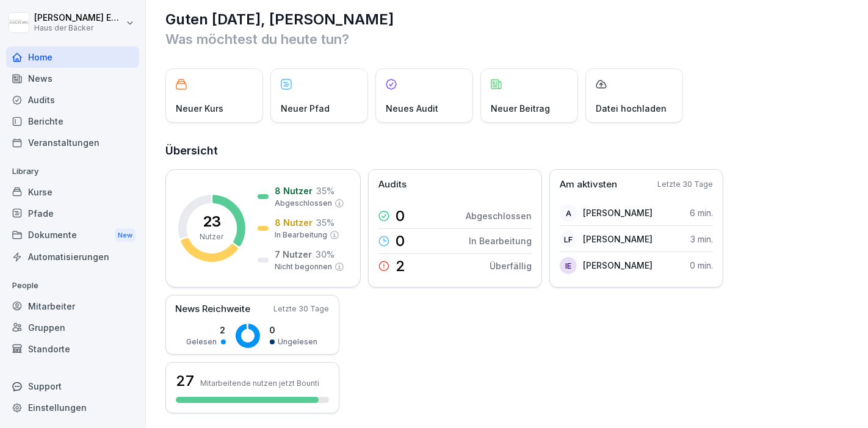 This screenshot has height=428, width=868. Describe the element at coordinates (72, 213) in the screenshot. I see `a: Pfade` at that location.